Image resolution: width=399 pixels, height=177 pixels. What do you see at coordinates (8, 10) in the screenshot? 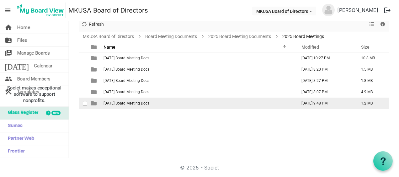
I see `span: menu` at bounding box center [8, 10].